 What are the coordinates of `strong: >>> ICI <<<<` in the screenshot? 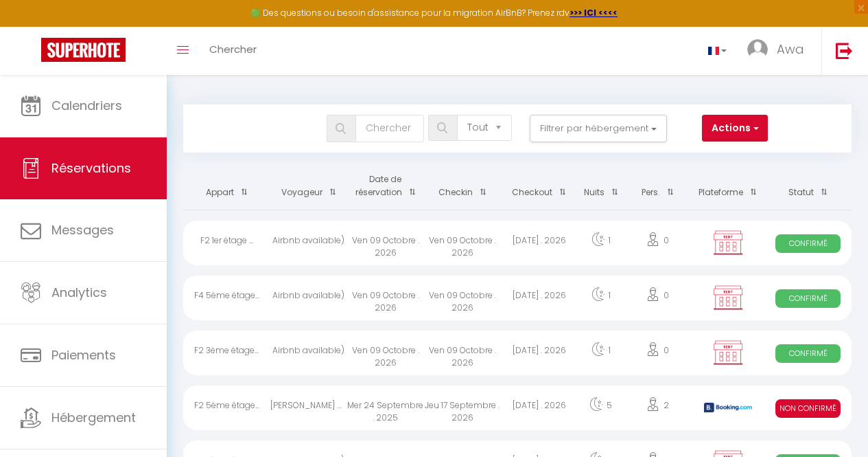 It's located at (594, 12).